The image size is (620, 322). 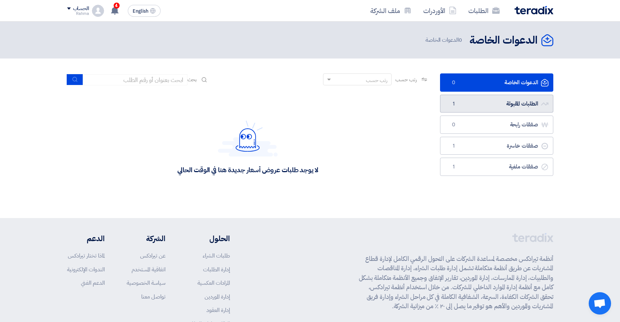 What do you see at coordinates (135, 80) in the screenshot?
I see `input: ابحث بعنوان أو رقم الطلب` at bounding box center [135, 80].